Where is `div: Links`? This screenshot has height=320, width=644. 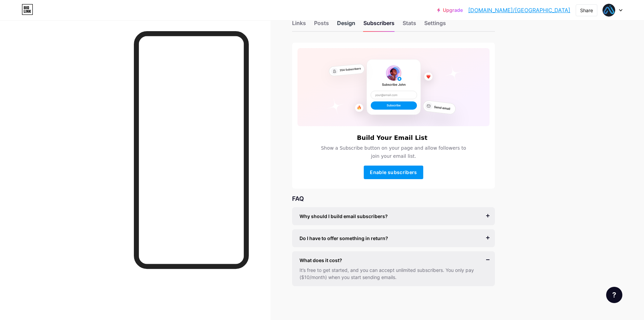 div: Links is located at coordinates (299, 25).